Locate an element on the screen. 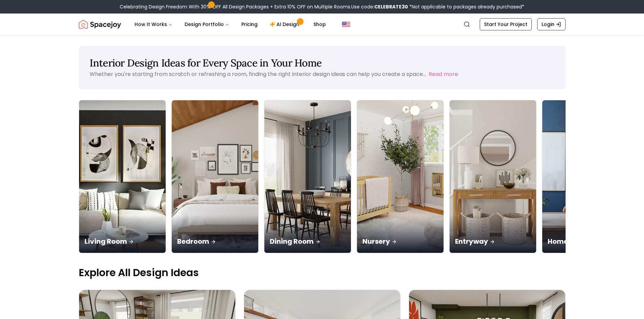 The width and height of the screenshot is (644, 319). span: *Not applicable to packages already purchased* is located at coordinates (466, 7).